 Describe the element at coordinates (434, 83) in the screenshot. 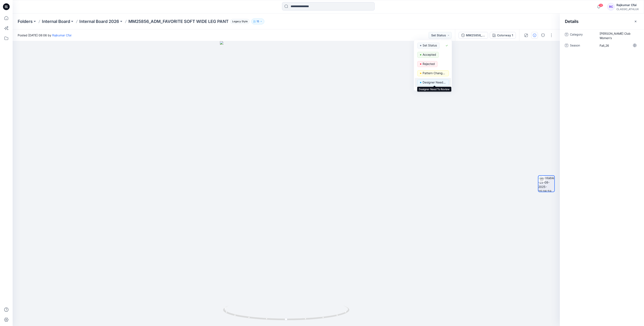

I see `p: Designer Need To Review` at that location.